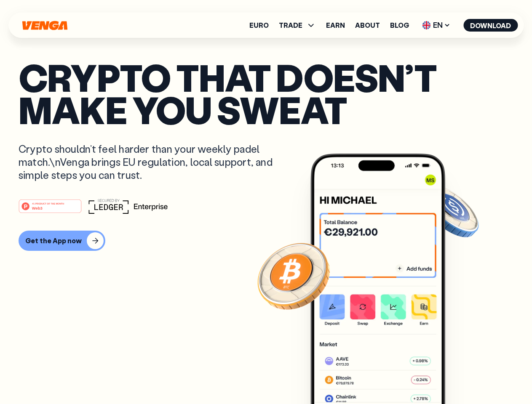 This screenshot has height=404, width=532. Describe the element at coordinates (266, 93) in the screenshot. I see `p: Crypto that doesn’t make you sweat` at that location.